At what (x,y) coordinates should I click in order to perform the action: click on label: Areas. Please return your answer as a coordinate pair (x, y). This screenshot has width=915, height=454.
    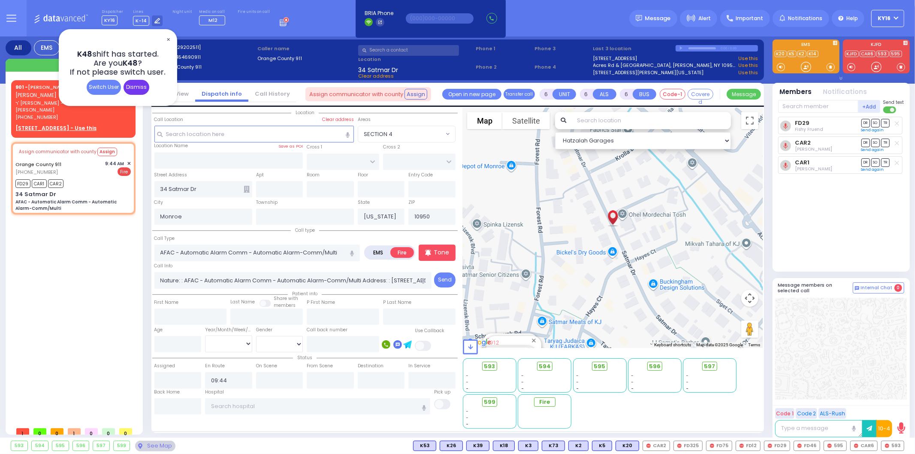
    Looking at the image, I should click on (364, 120).